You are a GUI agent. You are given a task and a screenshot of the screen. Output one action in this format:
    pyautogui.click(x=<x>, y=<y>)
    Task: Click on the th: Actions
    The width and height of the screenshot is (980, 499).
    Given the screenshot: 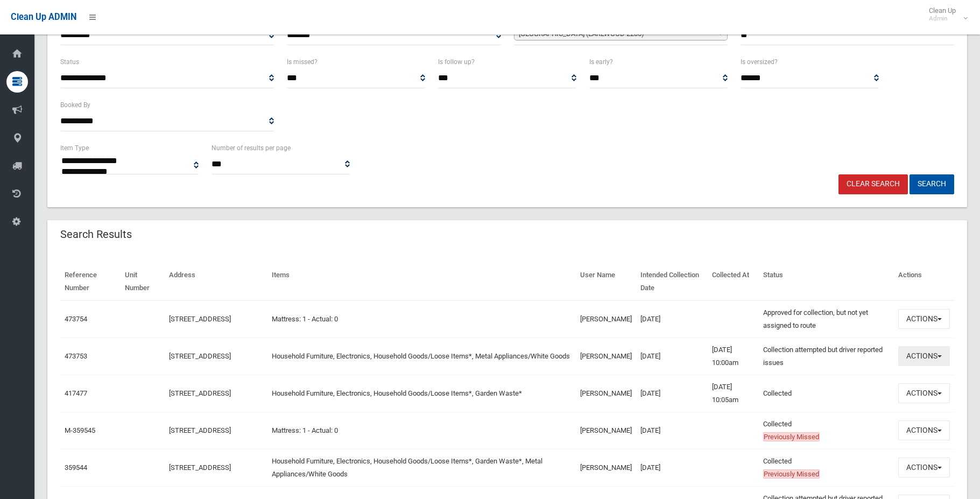 What is the action you would take?
    pyautogui.click(x=924, y=281)
    